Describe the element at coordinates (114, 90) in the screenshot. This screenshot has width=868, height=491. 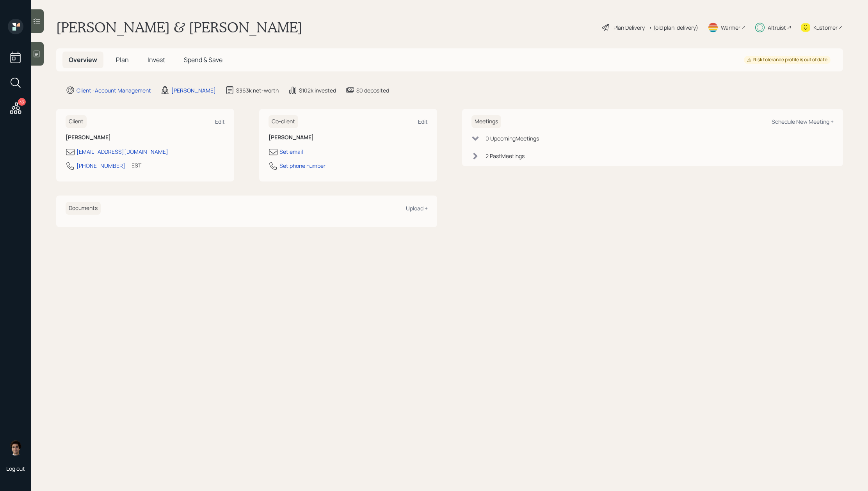
I see `div: Client · Account Management` at that location.